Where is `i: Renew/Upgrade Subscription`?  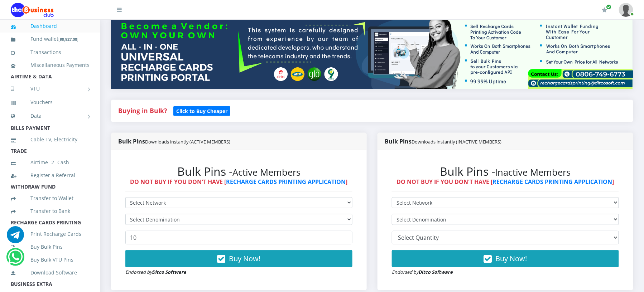 i: Renew/Upgrade Subscription is located at coordinates (605, 10).